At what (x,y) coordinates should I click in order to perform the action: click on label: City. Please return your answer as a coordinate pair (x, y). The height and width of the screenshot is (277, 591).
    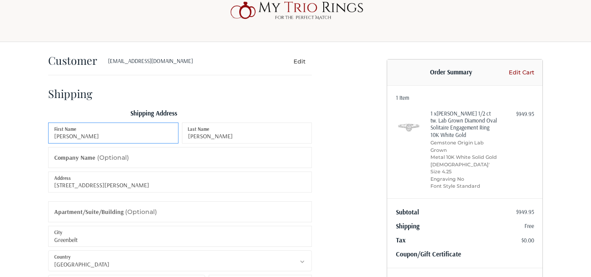
    Looking at the image, I should click on (58, 232).